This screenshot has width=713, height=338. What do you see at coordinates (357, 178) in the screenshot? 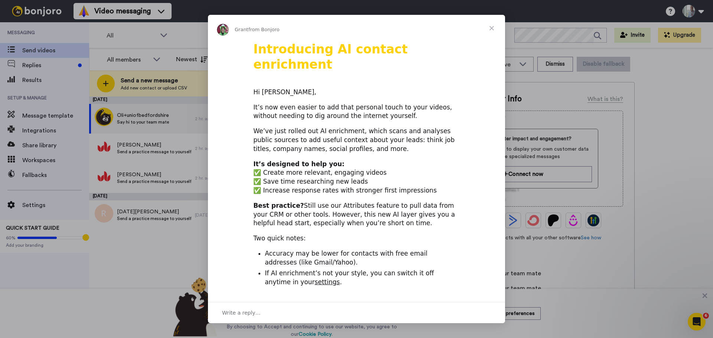
I see `div: ✅ Create more relevant, engaging videos ✅ Save time researching new leads ✅ Increase response rat...` at bounding box center [357, 178].